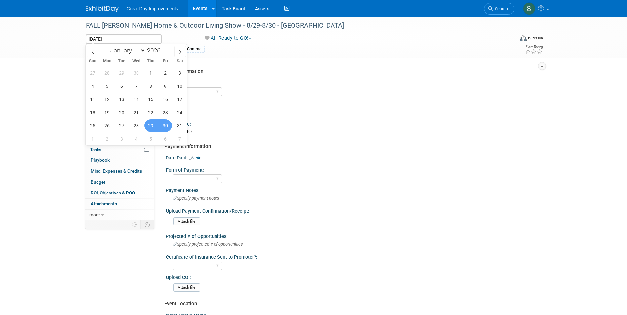 The width and height of the screenshot is (627, 315). What do you see at coordinates (107, 126) in the screenshot?
I see `span: October 26, 2026` at bounding box center [107, 126].